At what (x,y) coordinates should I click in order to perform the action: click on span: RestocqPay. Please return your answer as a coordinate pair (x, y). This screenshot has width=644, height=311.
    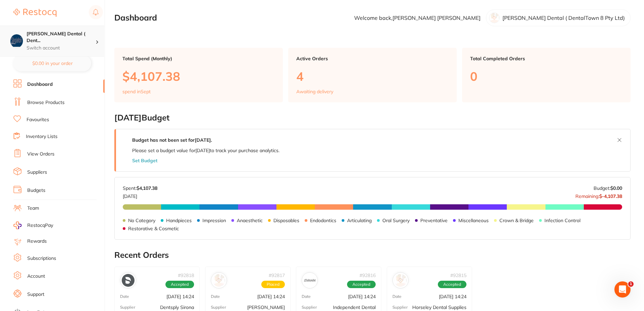
    Looking at the image, I should click on (40, 225).